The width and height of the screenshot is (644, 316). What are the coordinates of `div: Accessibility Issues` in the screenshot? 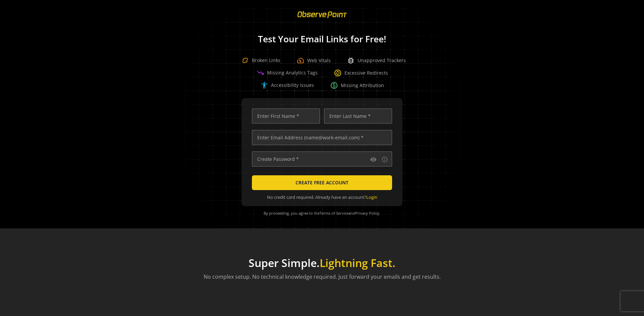 It's located at (287, 85).